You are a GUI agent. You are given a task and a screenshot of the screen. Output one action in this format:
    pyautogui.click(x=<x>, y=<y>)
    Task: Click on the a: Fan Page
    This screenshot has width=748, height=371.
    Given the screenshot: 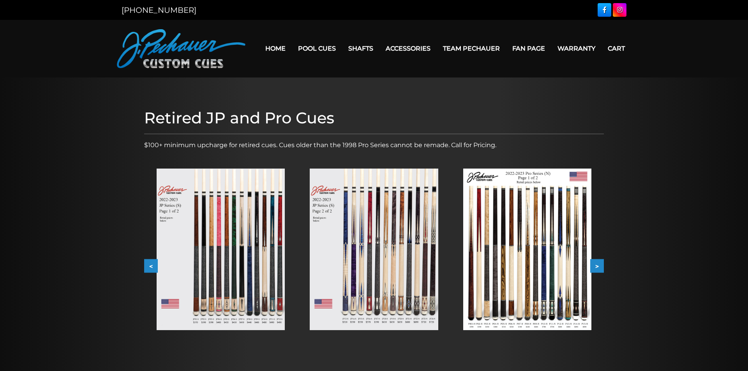 What is the action you would take?
    pyautogui.click(x=529, y=48)
    